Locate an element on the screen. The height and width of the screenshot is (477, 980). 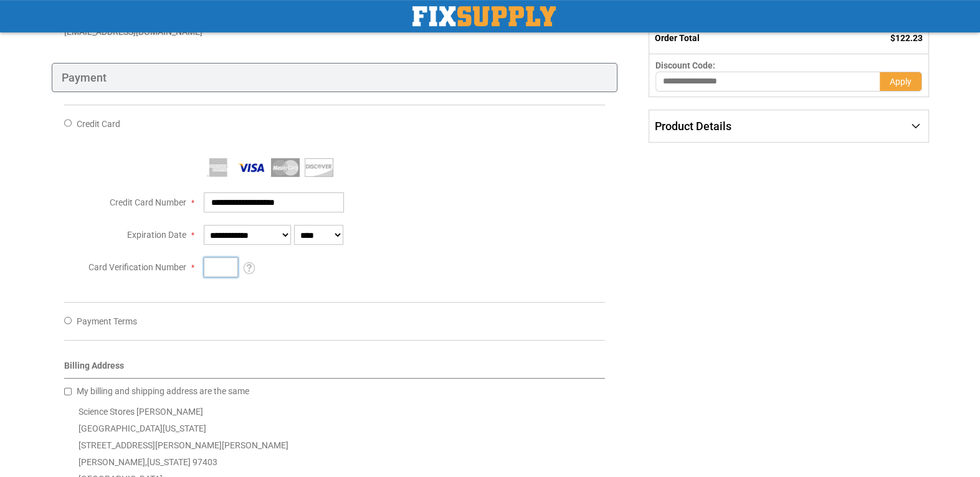
img: Fix Industrial Supply is located at coordinates (484, 16).